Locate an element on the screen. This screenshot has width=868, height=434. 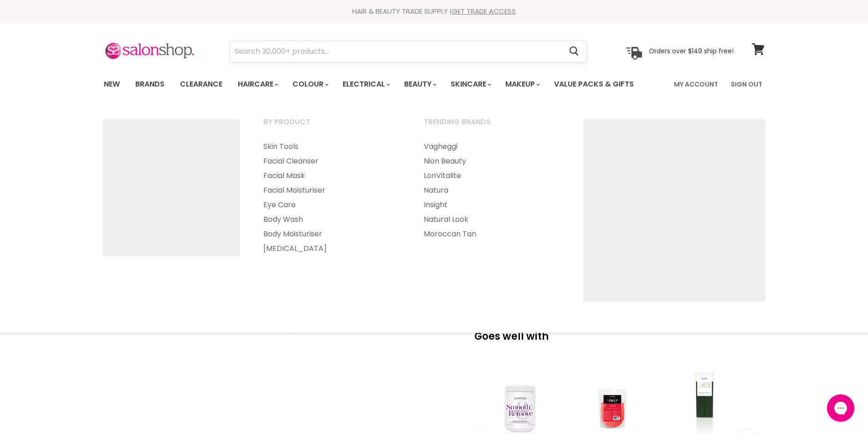
a: Eye Care is located at coordinates (331, 205).